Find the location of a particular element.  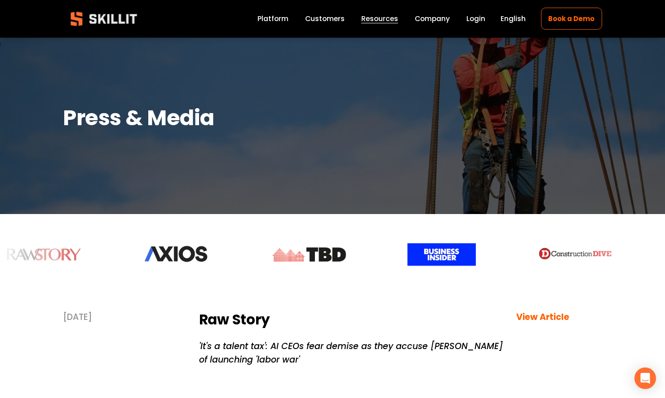

div: Open Intercom Messenger is located at coordinates (645, 379).